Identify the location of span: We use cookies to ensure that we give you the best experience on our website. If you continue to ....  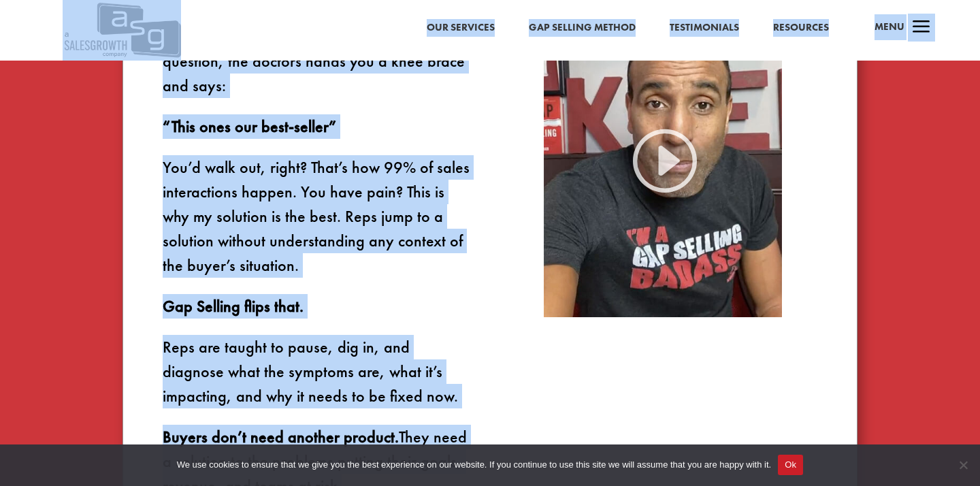
(474, 465).